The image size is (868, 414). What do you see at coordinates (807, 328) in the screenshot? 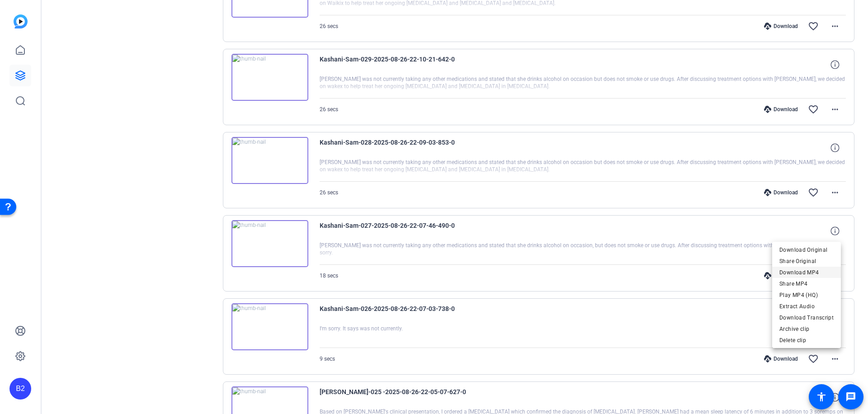
I see `span: Archive clip` at bounding box center [807, 328].